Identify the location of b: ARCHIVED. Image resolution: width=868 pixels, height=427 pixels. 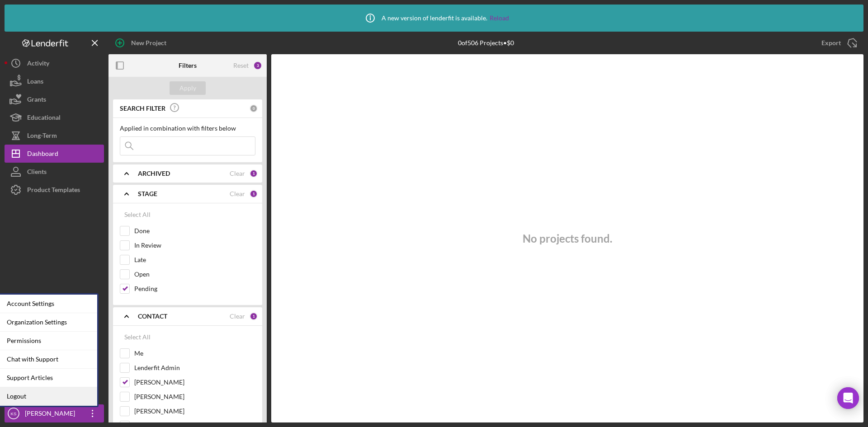
(154, 173).